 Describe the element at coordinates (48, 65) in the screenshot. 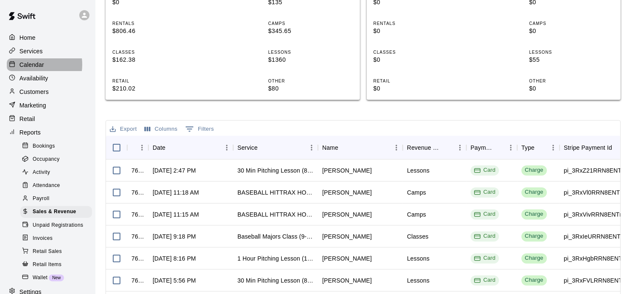

I see `a: Calendar` at that location.